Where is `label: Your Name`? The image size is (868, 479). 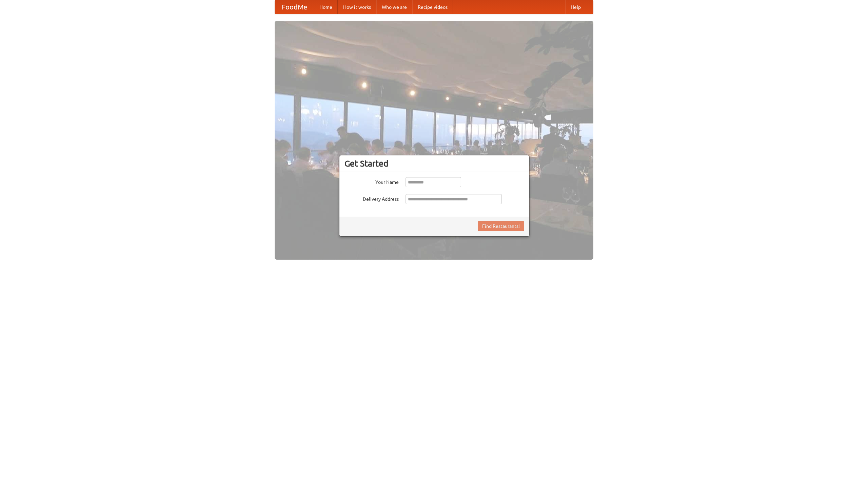 label: Your Name is located at coordinates (372, 181).